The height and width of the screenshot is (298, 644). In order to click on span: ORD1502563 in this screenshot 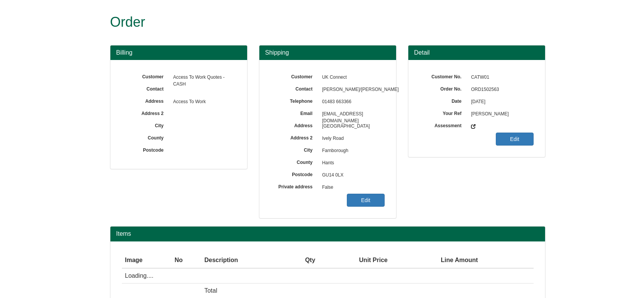, I will do `click(500, 90)`.